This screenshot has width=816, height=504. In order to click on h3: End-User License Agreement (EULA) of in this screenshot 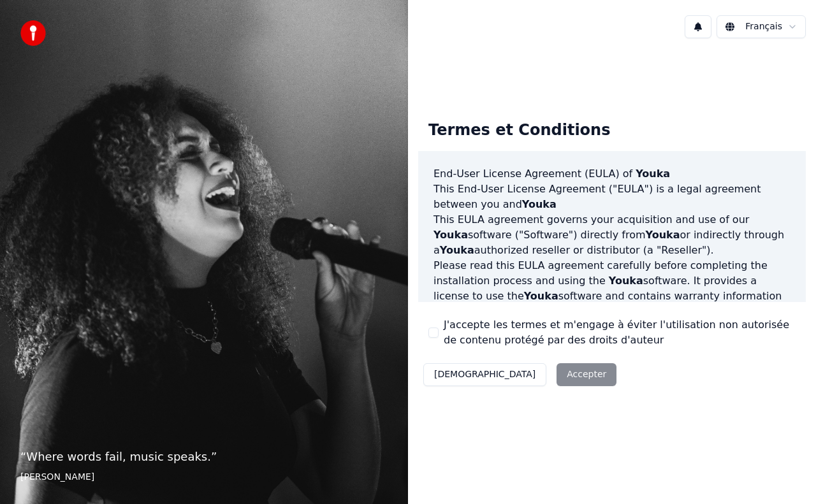, I will do `click(612, 174)`.